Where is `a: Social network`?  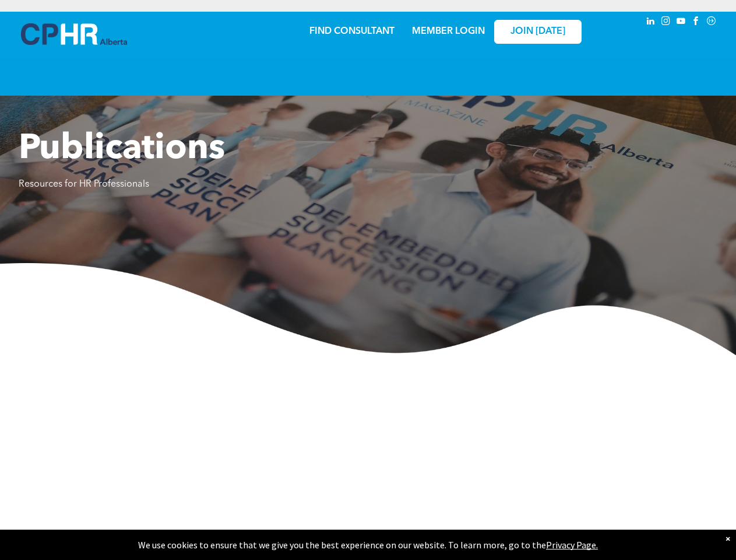
a: Social network is located at coordinates (712, 22).